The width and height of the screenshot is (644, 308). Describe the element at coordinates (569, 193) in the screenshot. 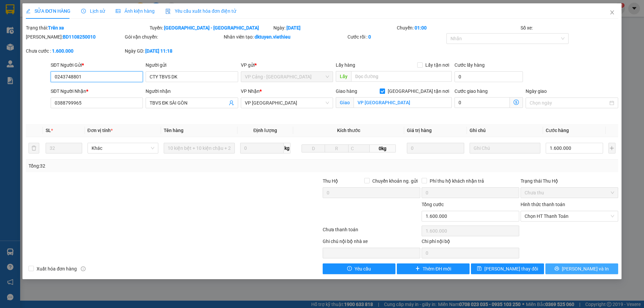

I see `span: Chưa thu` at that location.